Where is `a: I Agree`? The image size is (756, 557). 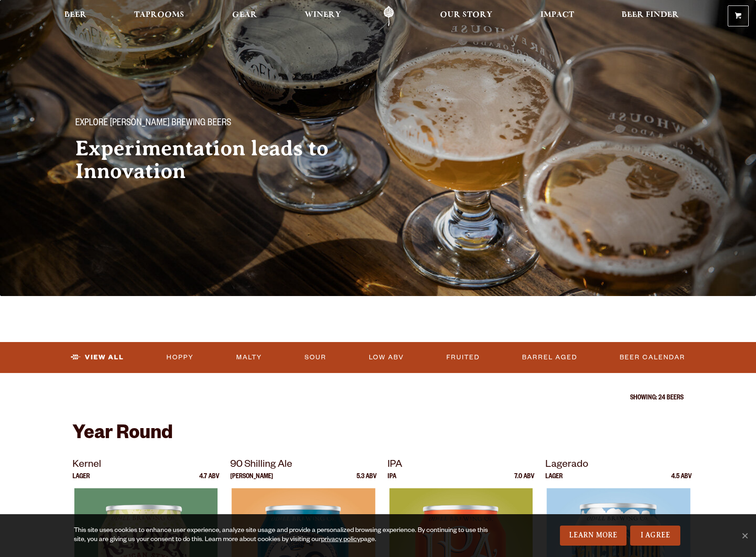
a: I Agree is located at coordinates (655, 536).